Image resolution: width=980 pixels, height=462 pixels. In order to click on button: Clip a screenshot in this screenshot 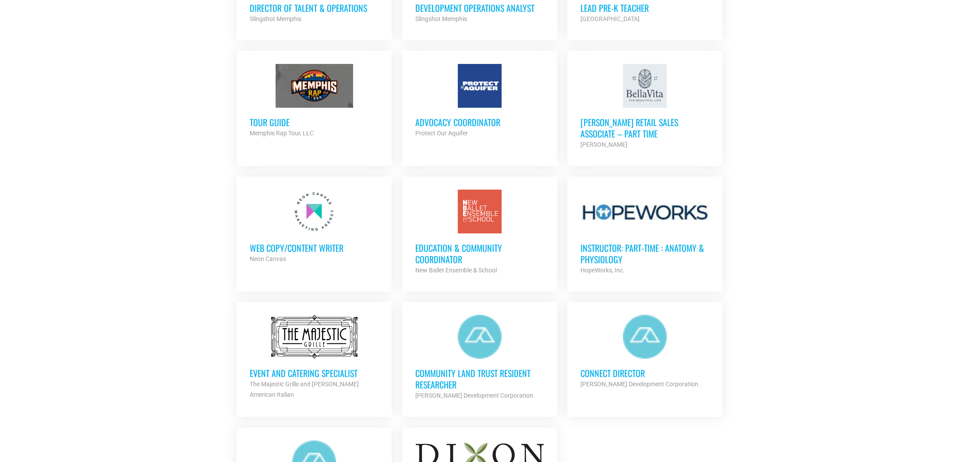, I will do `click(93, 105)`.